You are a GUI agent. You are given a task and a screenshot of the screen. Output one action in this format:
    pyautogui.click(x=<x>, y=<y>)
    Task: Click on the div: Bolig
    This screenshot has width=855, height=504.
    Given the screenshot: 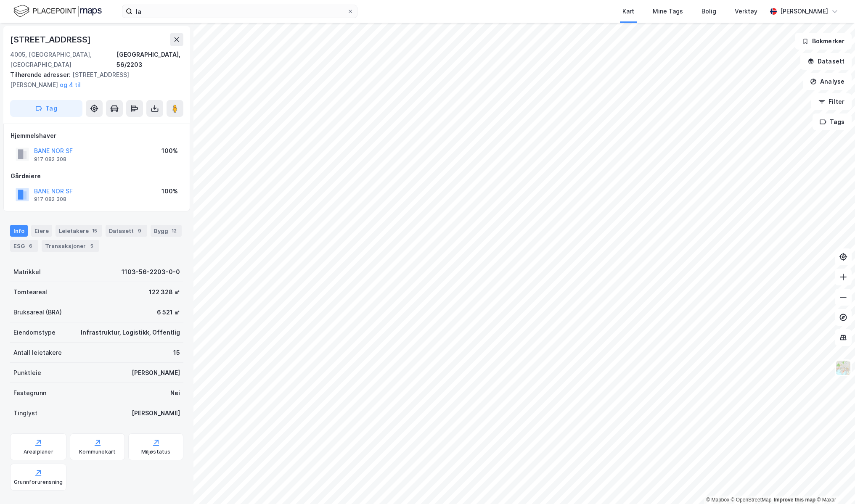 What is the action you would take?
    pyautogui.click(x=708, y=11)
    